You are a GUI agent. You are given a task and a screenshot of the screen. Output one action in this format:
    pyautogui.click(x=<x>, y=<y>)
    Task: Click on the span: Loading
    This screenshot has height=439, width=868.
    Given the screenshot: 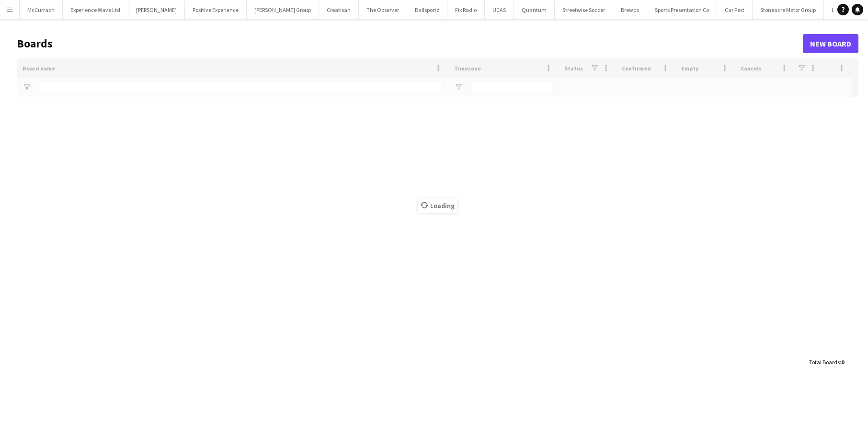 What is the action you would take?
    pyautogui.click(x=437, y=206)
    